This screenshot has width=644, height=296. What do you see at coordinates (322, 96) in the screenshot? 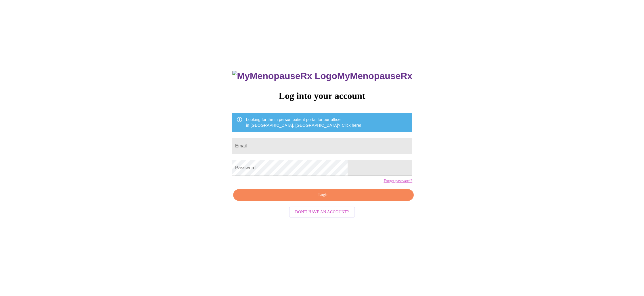
I see `h3: Log into your account` at bounding box center [322, 96].